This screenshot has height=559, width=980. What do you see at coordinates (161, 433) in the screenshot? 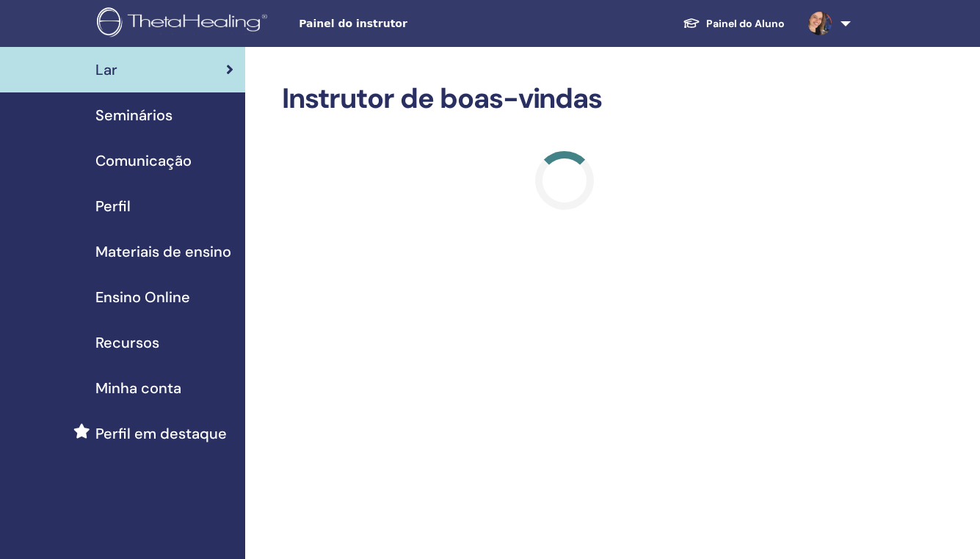
I see `span: Perfil em destaque` at bounding box center [161, 433].